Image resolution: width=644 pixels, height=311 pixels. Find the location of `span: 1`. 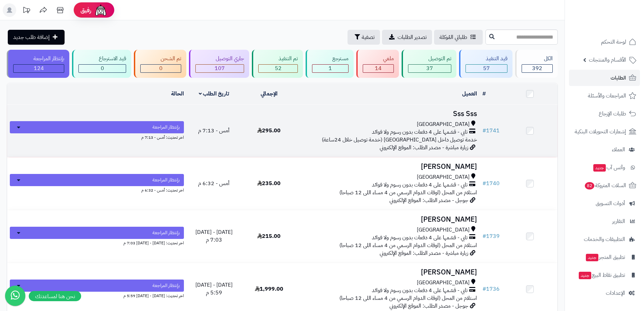

span: 1 is located at coordinates (330, 69).